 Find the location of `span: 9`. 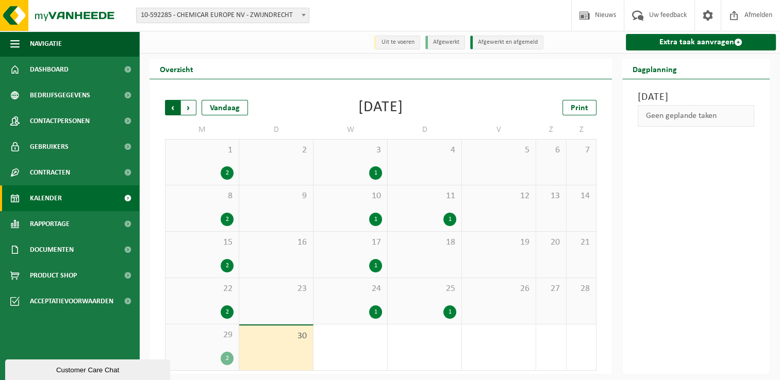

span: 9 is located at coordinates (276, 196).